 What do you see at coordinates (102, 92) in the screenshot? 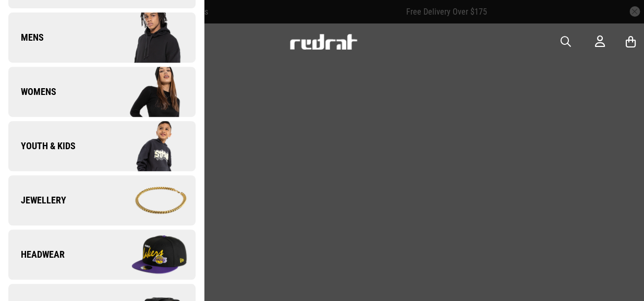
I see `a: Womens Company` at bounding box center [102, 92].